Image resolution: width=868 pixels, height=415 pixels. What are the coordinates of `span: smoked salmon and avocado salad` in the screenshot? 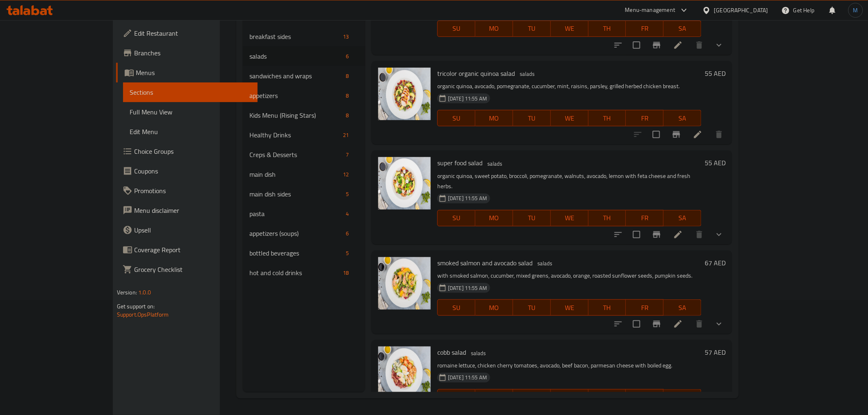 It's located at (485, 263).